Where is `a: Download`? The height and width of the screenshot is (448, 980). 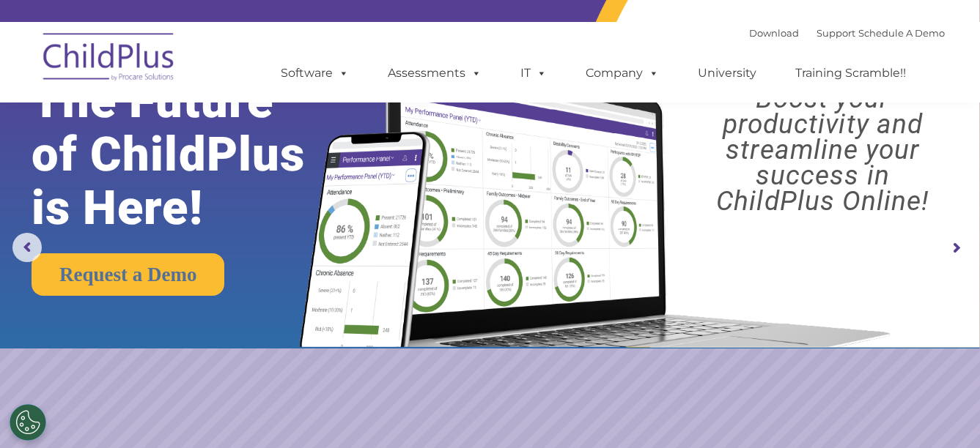 a: Download is located at coordinates (773, 33).